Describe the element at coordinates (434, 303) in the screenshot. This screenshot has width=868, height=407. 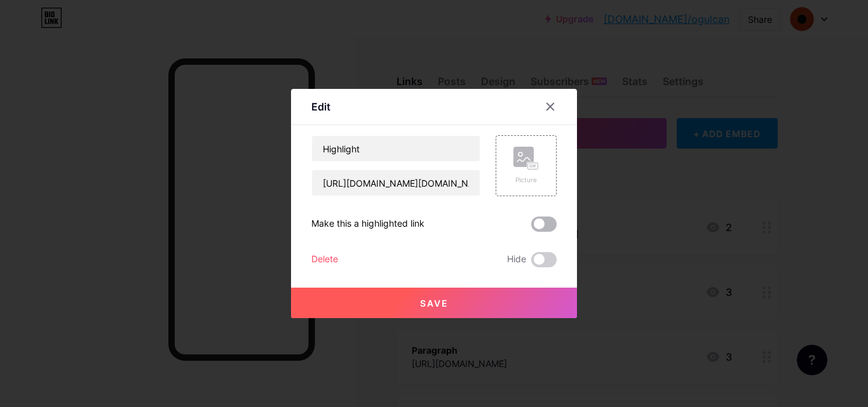
I see `button: Save` at that location.